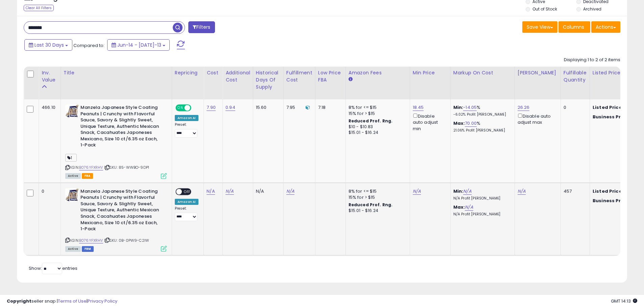 The width and height of the screenshot is (644, 308). I want to click on span: FBA, so click(88, 176).